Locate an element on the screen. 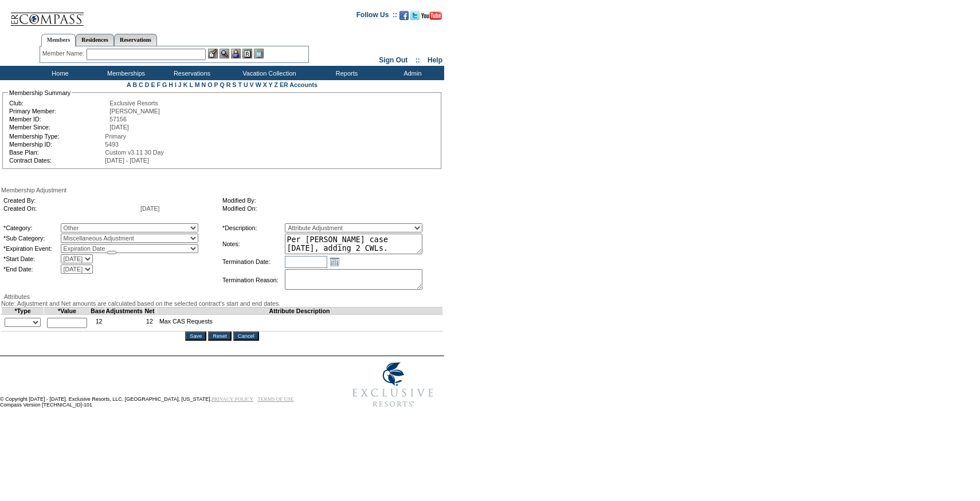 The image size is (980, 501). a: H is located at coordinates (171, 85).